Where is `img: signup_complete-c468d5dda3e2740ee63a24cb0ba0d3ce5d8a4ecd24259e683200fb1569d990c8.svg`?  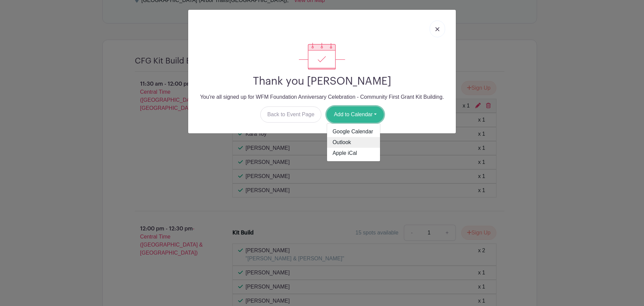 img: signup_complete-c468d5dda3e2740ee63a24cb0ba0d3ce5d8a4ecd24259e683200fb1569d990c8.svg is located at coordinates (322, 56).